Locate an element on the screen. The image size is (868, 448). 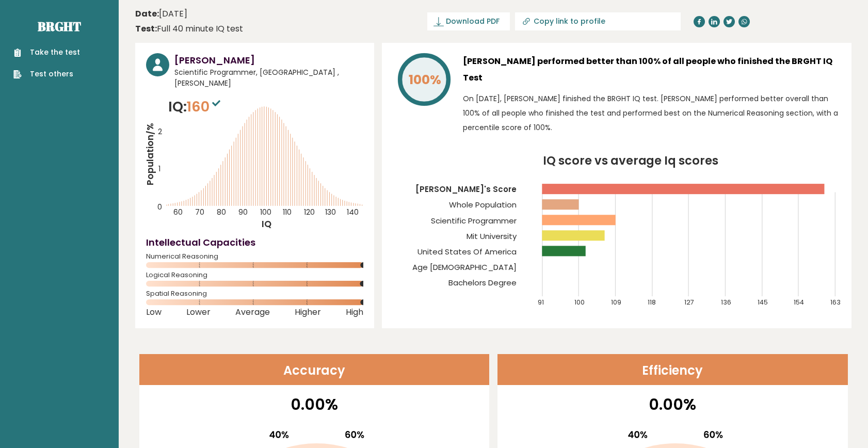
tspan: United States Of America is located at coordinates (466, 251).